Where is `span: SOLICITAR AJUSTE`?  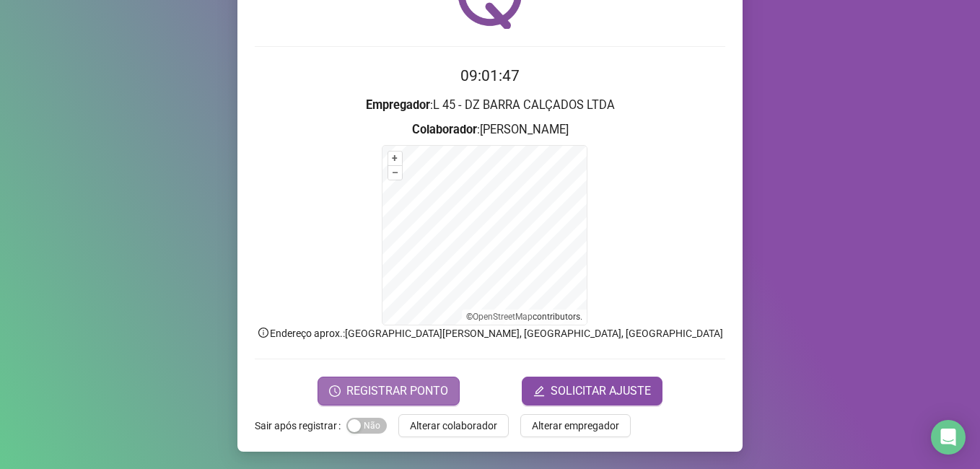
span: SOLICITAR AJUSTE is located at coordinates (600, 391).